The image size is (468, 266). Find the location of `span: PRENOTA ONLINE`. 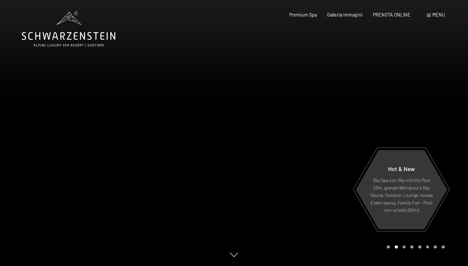

span: PRENOTA ONLINE is located at coordinates (392, 15).